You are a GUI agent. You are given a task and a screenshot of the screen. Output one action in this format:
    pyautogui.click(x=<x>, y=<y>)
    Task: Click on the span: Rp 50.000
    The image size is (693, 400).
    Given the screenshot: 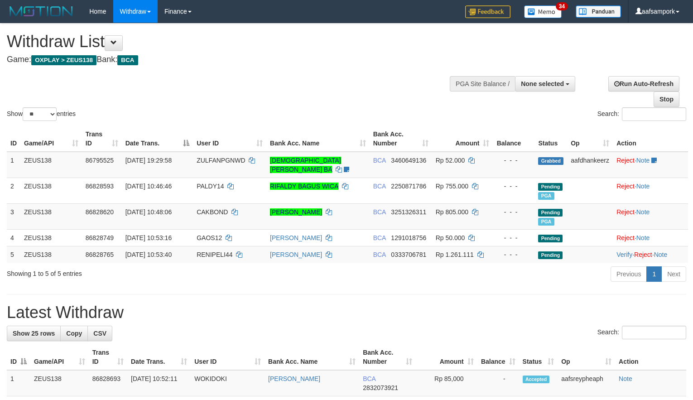 What is the action you would take?
    pyautogui.click(x=450, y=238)
    